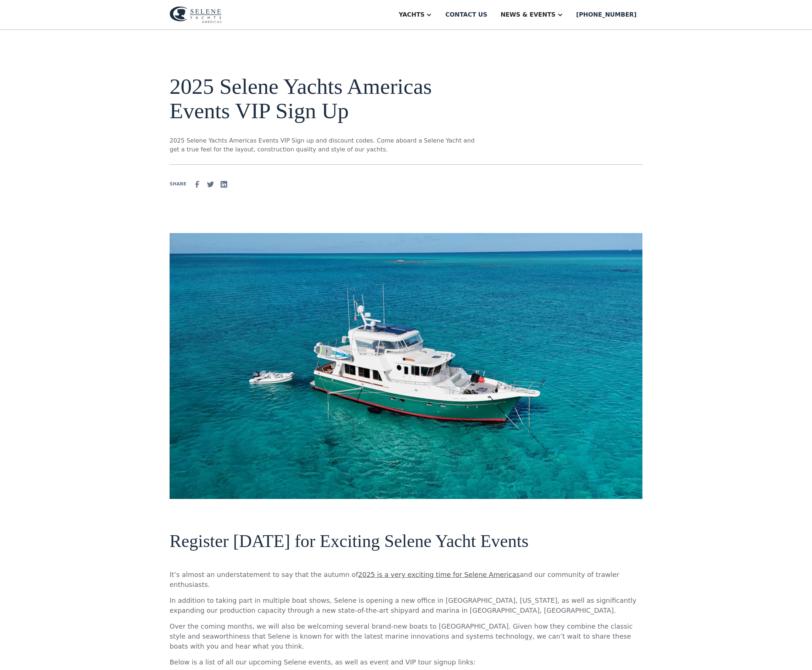 The width and height of the screenshot is (812, 670). Describe the element at coordinates (406, 605) in the screenshot. I see `p: In addition to taking part in multiple boat shows, Selene is opening a new office in [GEOGRAPHIC_...` at that location.